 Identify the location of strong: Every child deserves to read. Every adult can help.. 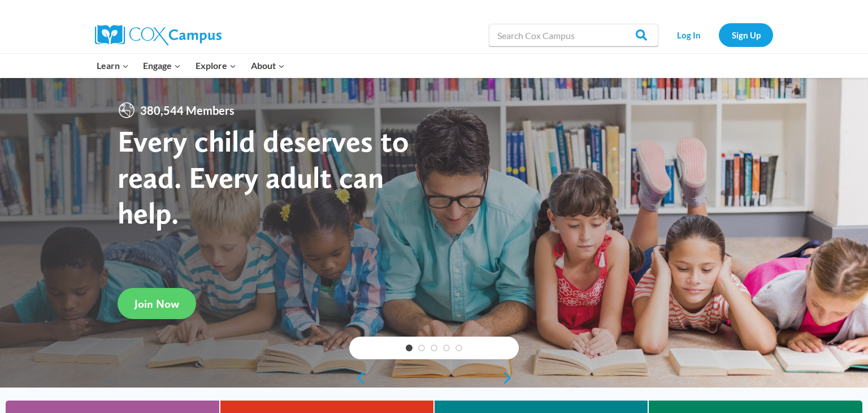
(263, 177).